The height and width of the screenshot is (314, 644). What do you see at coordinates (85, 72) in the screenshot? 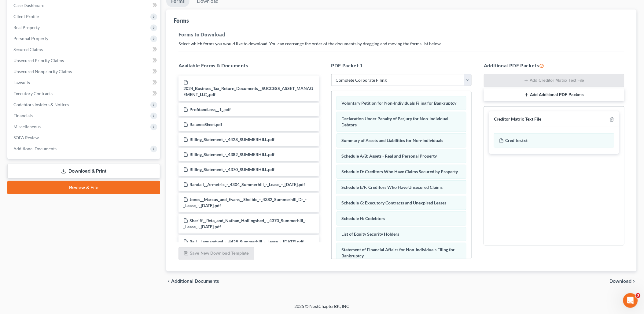
I see `a: Unsecured Nonpriority Claims` at bounding box center [85, 72].